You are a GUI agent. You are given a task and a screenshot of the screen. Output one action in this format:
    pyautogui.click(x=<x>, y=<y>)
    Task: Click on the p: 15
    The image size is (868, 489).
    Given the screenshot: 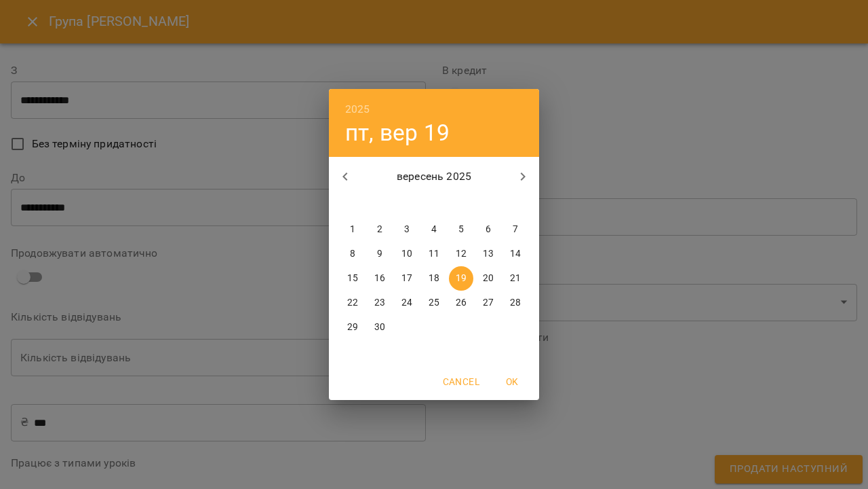 What is the action you would take?
    pyautogui.click(x=353, y=278)
    